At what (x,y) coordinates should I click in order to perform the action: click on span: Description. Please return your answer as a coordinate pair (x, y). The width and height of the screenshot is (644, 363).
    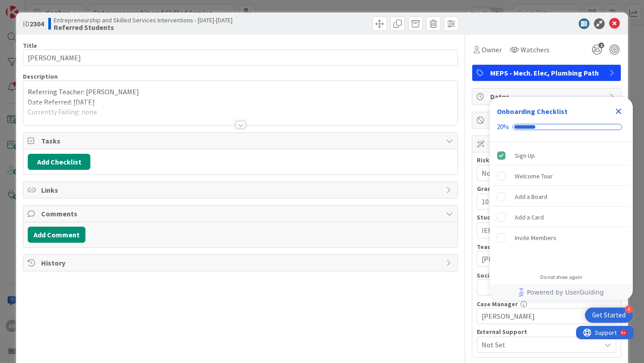
    Looking at the image, I should click on (40, 76).